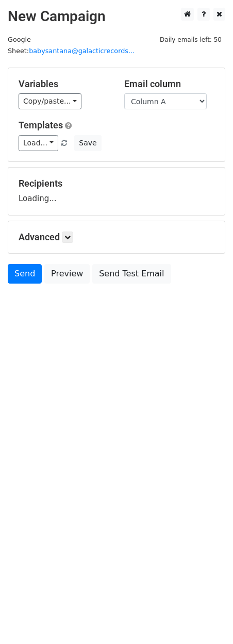 The image size is (233, 644). Describe the element at coordinates (25, 273) in the screenshot. I see `a: Send` at that location.